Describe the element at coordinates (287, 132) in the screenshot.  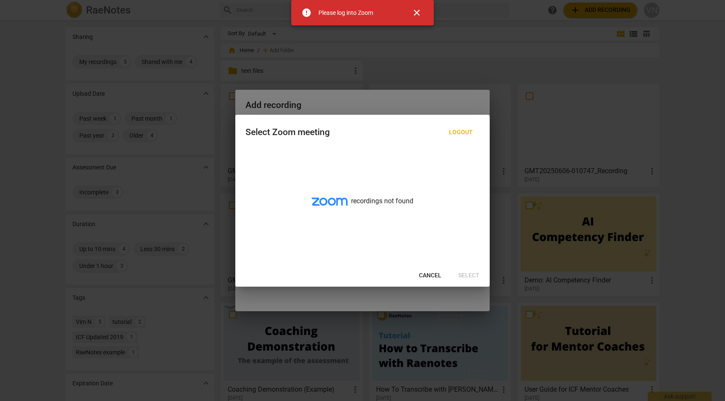
I see `div: Select Zoom meeting` at that location.